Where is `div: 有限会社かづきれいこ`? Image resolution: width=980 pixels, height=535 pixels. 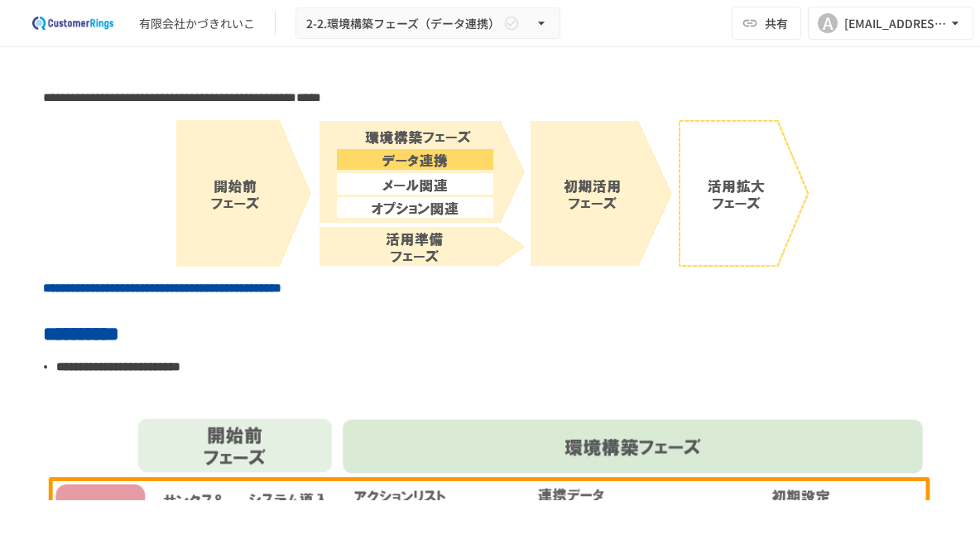
div: 有限会社かづきれいこ is located at coordinates (197, 23).